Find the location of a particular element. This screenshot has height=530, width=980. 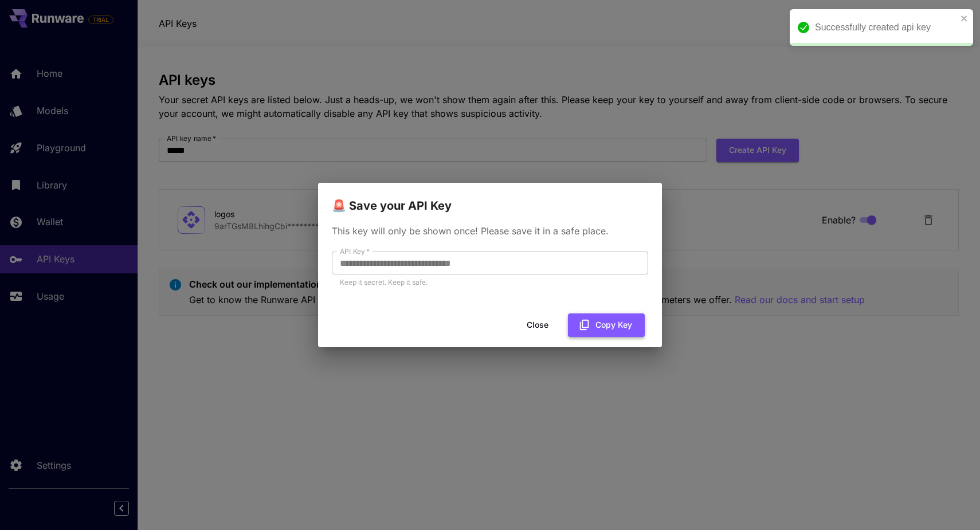

label: API Key is located at coordinates (355, 251).